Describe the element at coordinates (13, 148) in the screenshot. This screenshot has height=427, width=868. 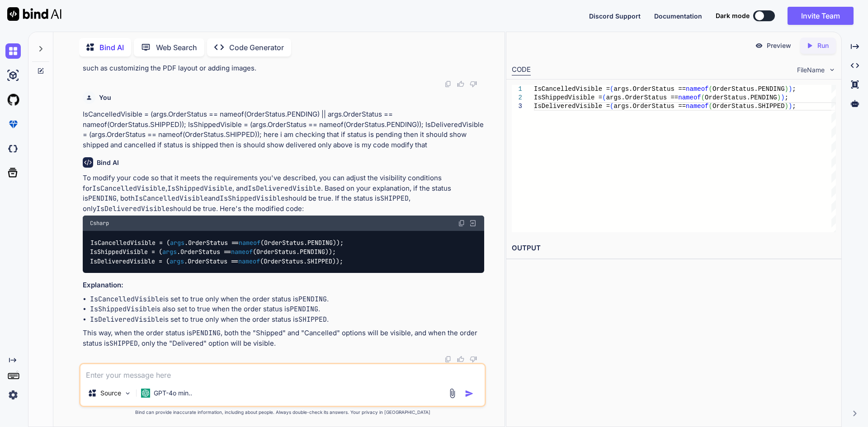
I see `img: darkCloudIdeIcon` at that location.